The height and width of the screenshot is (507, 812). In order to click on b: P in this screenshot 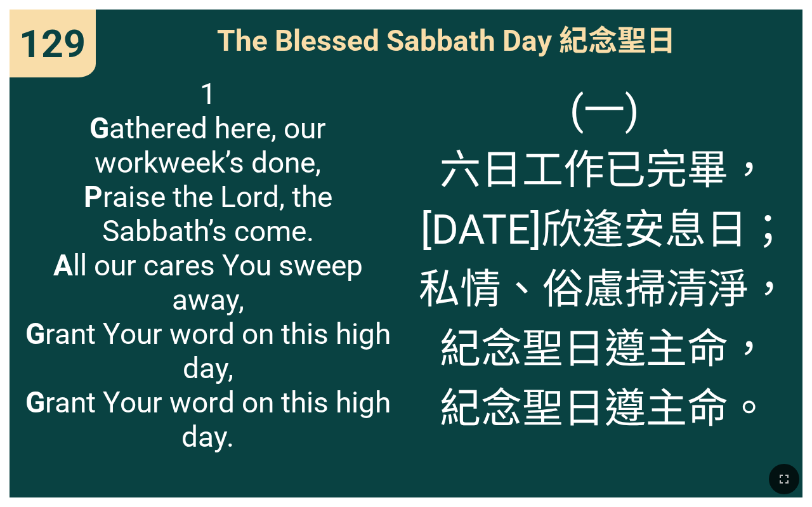, I will do `click(93, 197)`.